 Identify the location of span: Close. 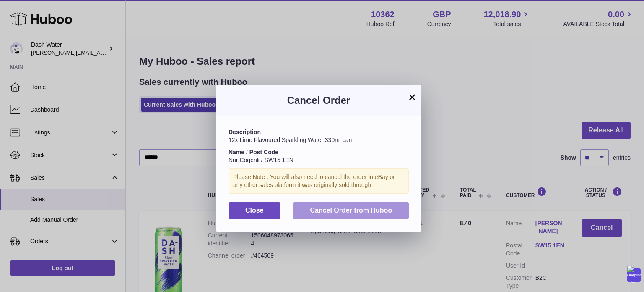
(255, 210).